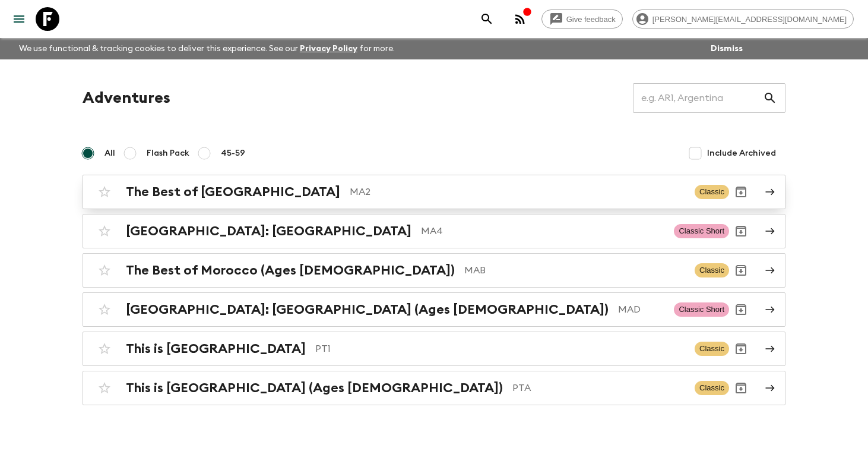  Describe the element at coordinates (126, 98) in the screenshot. I see `h1: Adventures` at that location.